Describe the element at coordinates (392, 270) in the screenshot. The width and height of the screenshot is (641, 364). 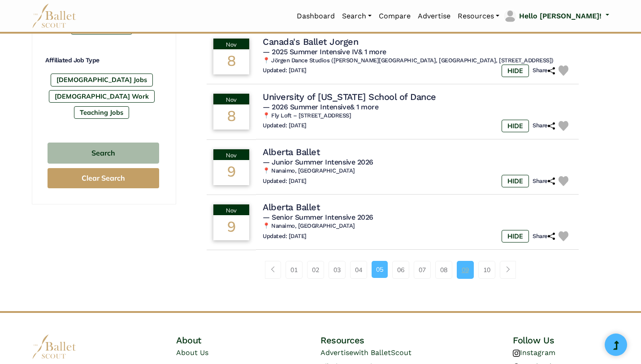
I see `nav: Page navigation example` at that location.